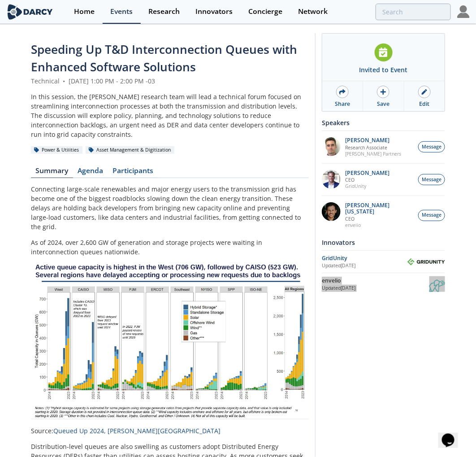  I want to click on a: Agenda, so click(91, 173).